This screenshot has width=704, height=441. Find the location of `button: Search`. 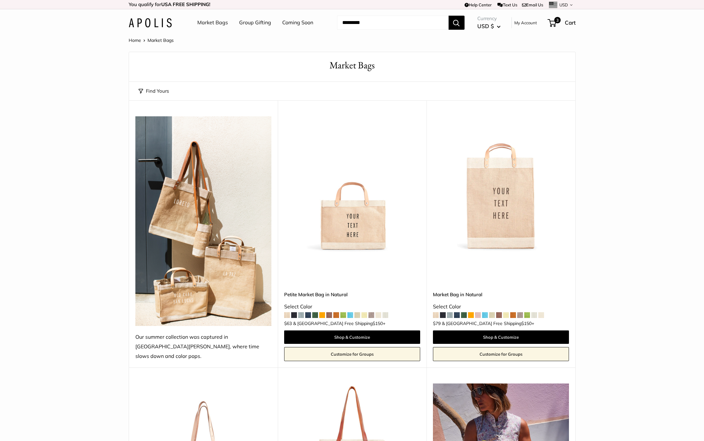

button: Search is located at coordinates (457, 23).